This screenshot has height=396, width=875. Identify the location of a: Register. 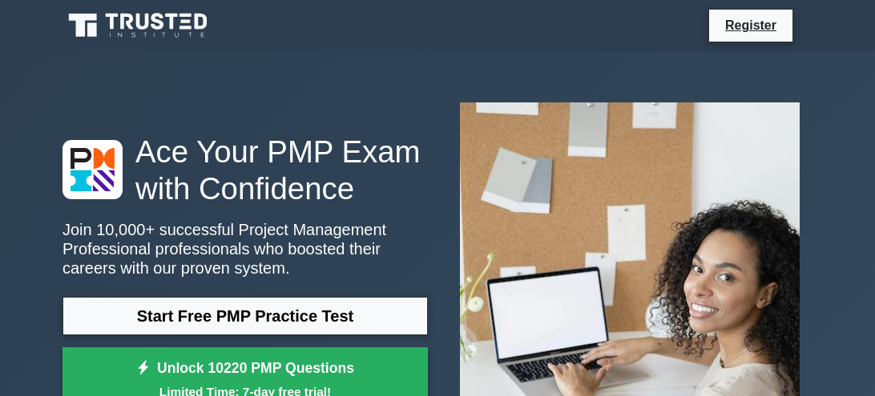
(750, 25).